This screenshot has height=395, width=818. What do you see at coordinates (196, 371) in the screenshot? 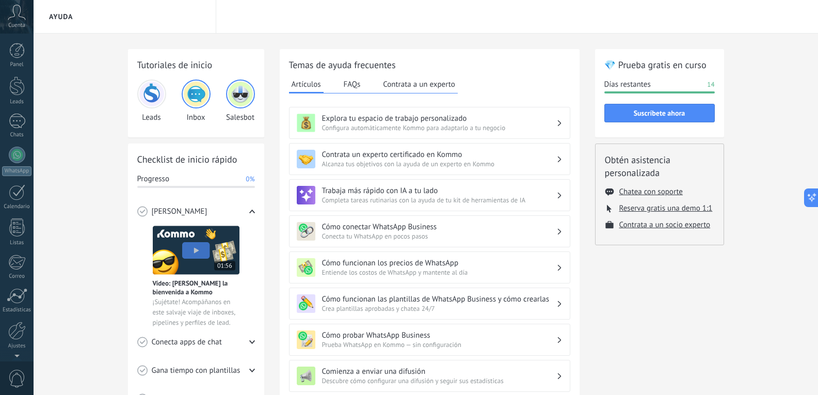
I see `span: Gana tiempo con plantillas` at bounding box center [196, 371].